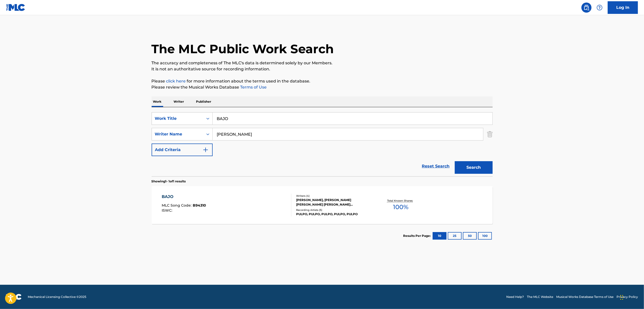 The width and height of the screenshot is (644, 309). What do you see at coordinates (243, 49) in the screenshot?
I see `h1: The MLC Public Work Search` at bounding box center [243, 49].